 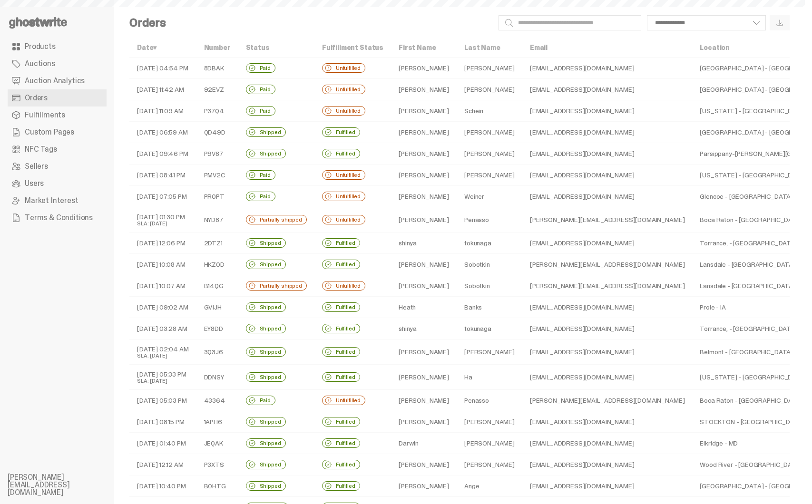 I want to click on span: Auctions, so click(x=40, y=64).